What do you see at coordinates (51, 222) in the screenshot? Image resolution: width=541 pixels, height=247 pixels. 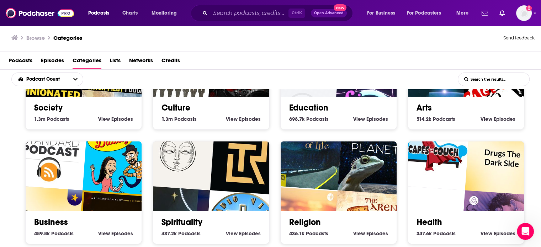 I see `a: Business` at bounding box center [51, 222].